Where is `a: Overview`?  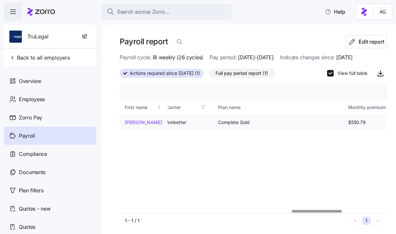
a: Overview is located at coordinates (50, 81).